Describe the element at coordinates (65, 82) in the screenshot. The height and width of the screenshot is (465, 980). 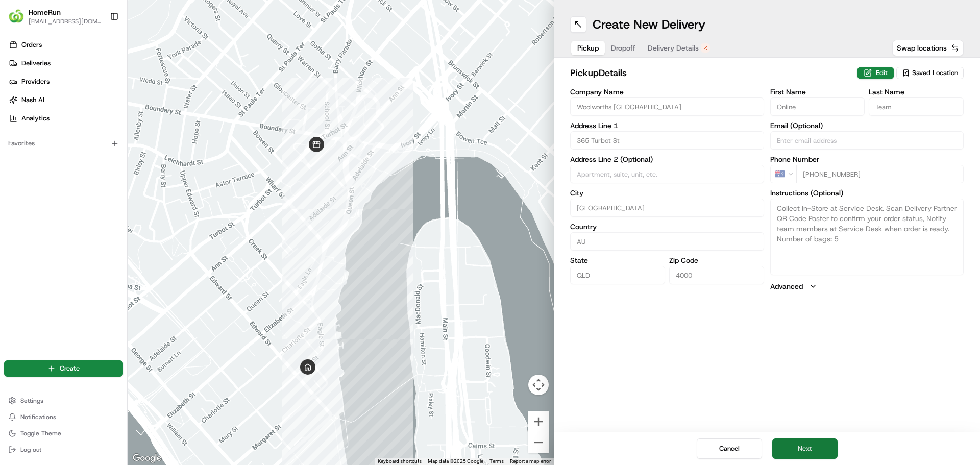
I see `a: Providers` at that location.